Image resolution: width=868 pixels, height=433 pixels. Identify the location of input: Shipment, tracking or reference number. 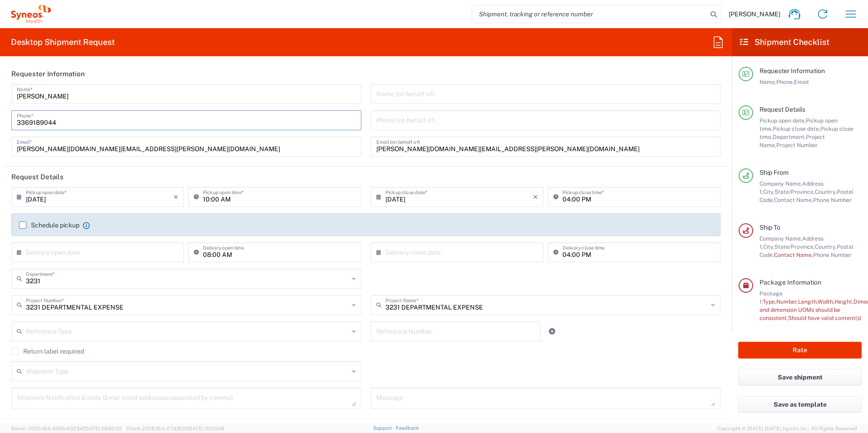
(590, 14).